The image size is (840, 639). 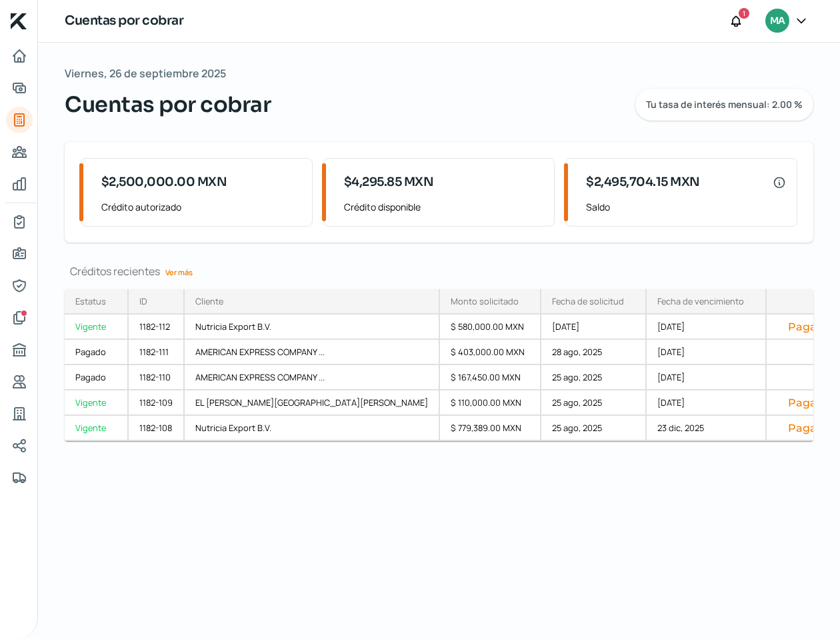 What do you see at coordinates (179, 272) in the screenshot?
I see `a: Ver más` at bounding box center [179, 272].